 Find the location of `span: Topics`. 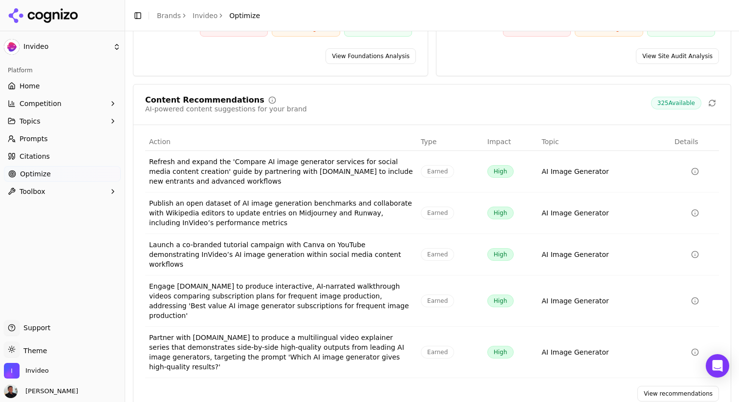

span: Topics is located at coordinates (30, 121).